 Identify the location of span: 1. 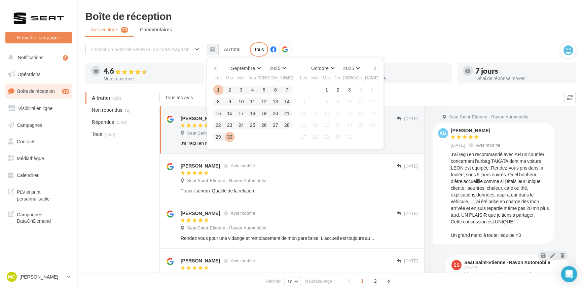
(363, 281).